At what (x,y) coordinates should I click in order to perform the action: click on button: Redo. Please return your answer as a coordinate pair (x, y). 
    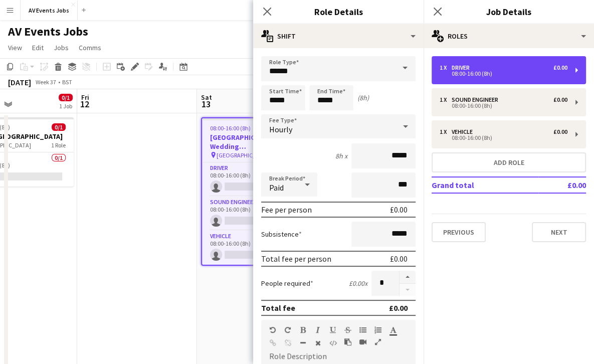
    Looking at the image, I should click on (288, 330).